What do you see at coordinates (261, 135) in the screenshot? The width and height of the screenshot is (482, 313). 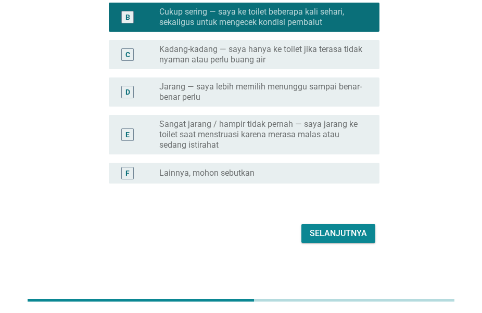 I see `label: Sangat jarang / hampir tidak pernah — saya jarang ke toilet saat menstruasi karena merasa malas a...` at bounding box center [261, 135].